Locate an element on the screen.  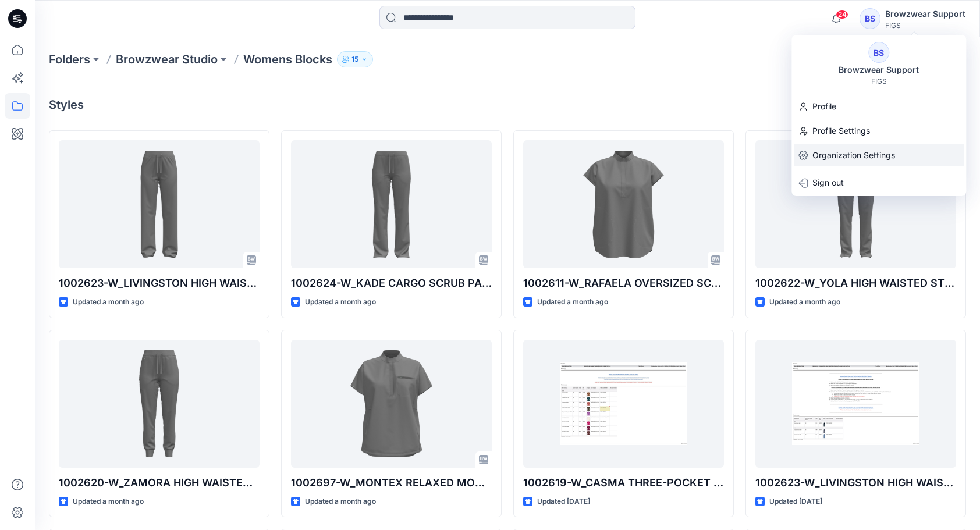
p: 1002622-W_YOLA HIGH WAISTED STRAIGHT LEG SCRUB PANT 3.0 is located at coordinates (855, 283).